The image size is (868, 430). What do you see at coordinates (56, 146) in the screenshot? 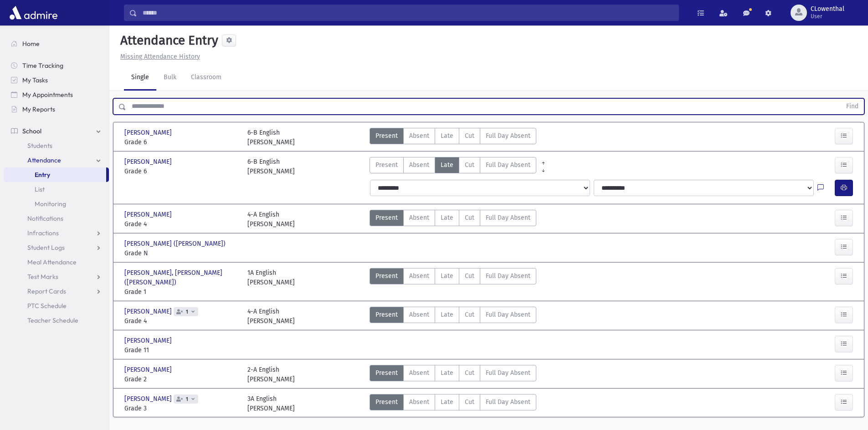
I see `a: Students` at bounding box center [56, 146].